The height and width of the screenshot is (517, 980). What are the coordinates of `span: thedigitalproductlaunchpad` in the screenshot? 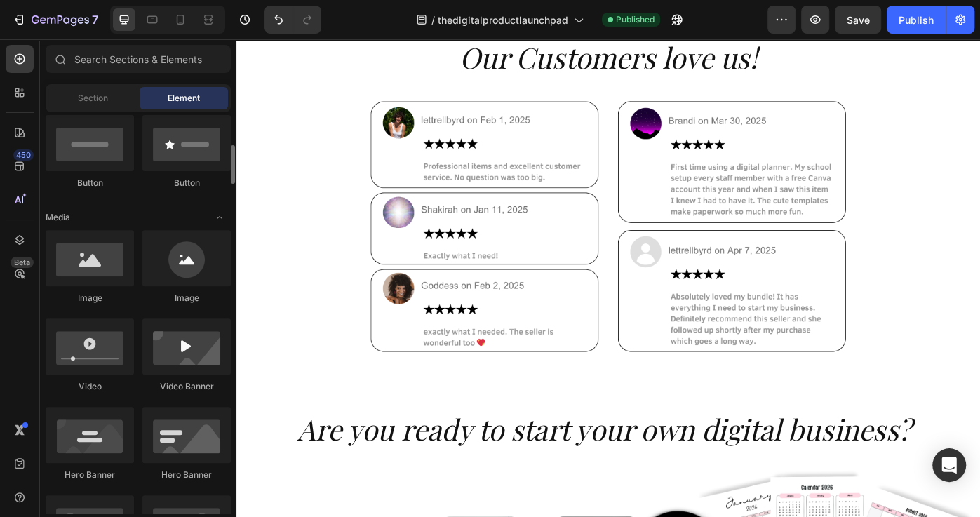 It's located at (503, 19).